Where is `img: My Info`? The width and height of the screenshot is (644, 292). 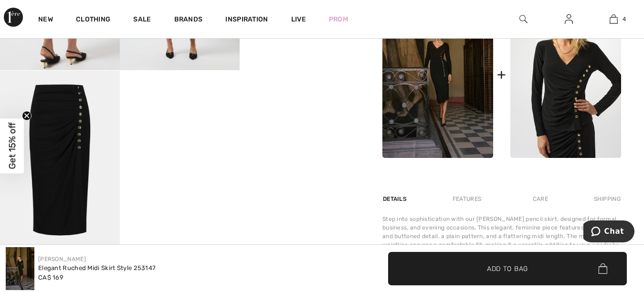 img: My Info is located at coordinates (569, 19).